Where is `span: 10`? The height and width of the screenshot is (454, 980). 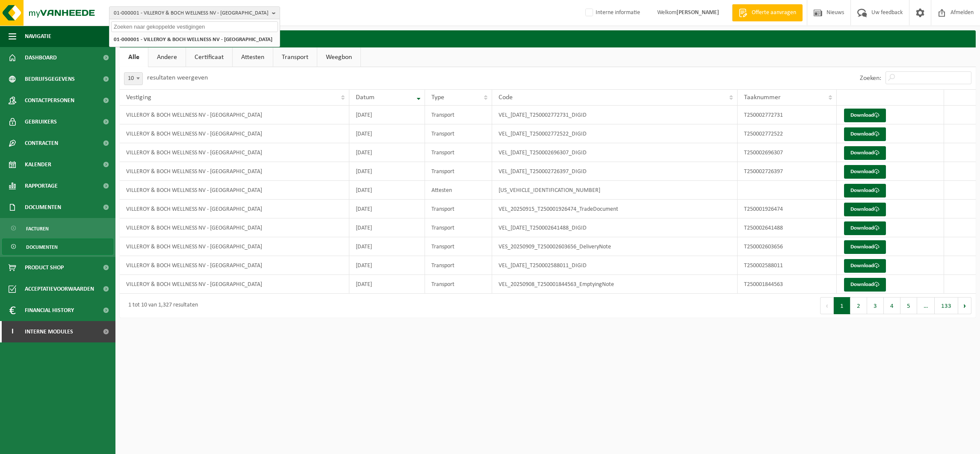
span: 10 is located at coordinates (133, 79).